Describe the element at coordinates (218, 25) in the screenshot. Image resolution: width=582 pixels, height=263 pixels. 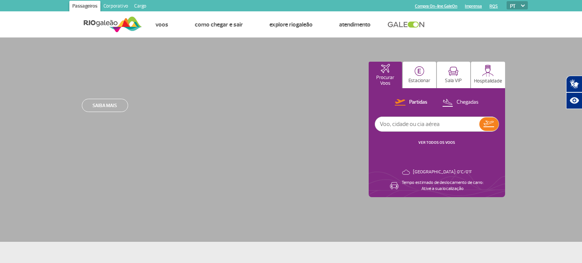
I see `a: Como chegar e sair` at that location.